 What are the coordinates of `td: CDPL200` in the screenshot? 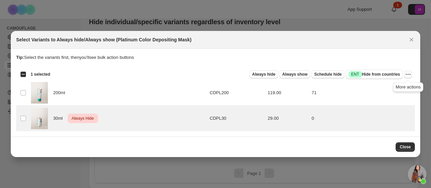 It's located at (237, 93).